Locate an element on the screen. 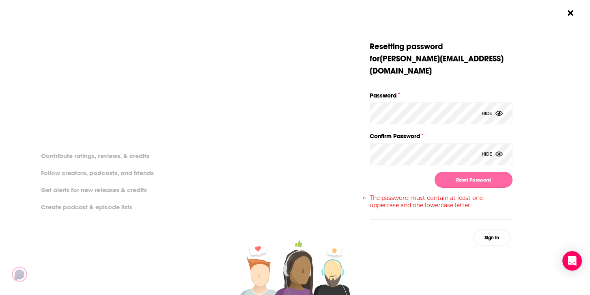  li: On Podchaser you can: is located at coordinates (117, 140).